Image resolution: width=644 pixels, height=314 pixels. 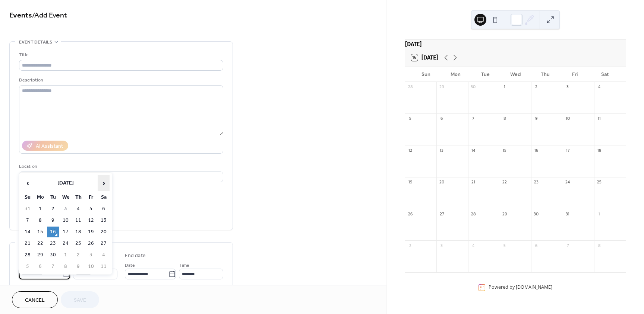 What do you see at coordinates (53, 232) in the screenshot?
I see `td: 16` at bounding box center [53, 232].